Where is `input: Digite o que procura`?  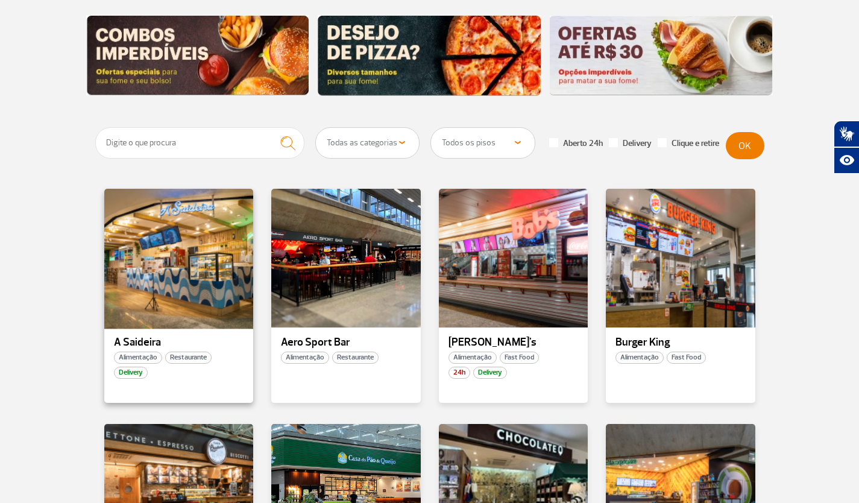 input: Digite o que procura is located at coordinates (200, 143).